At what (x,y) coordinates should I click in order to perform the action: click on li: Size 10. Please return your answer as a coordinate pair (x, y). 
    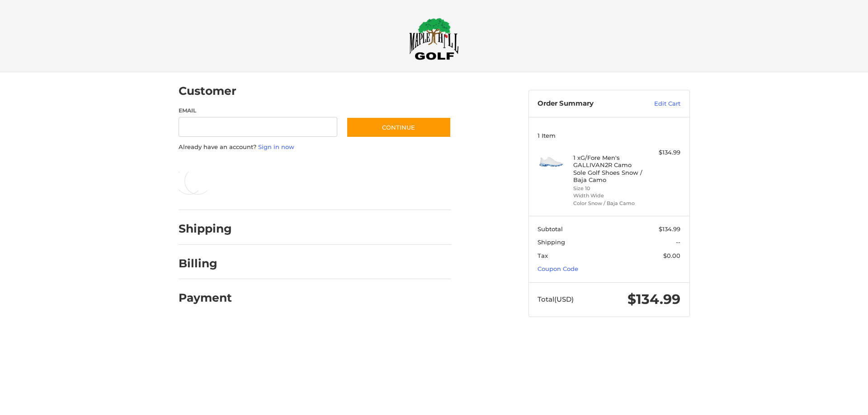
    Looking at the image, I should click on (608, 189).